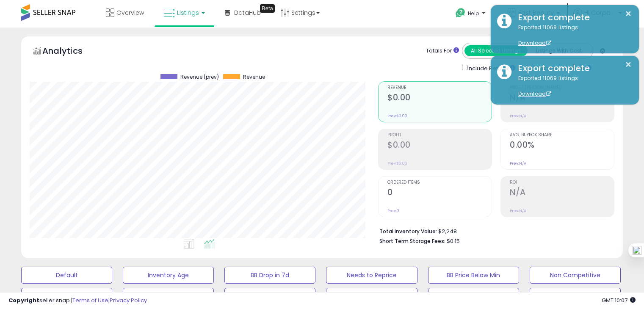  Describe the element at coordinates (371, 275) in the screenshot. I see `button: Needs to Reprice` at that location.